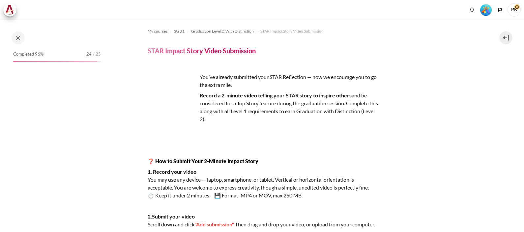  Describe the element at coordinates (179, 31) in the screenshot. I see `a: SG B1` at that location.